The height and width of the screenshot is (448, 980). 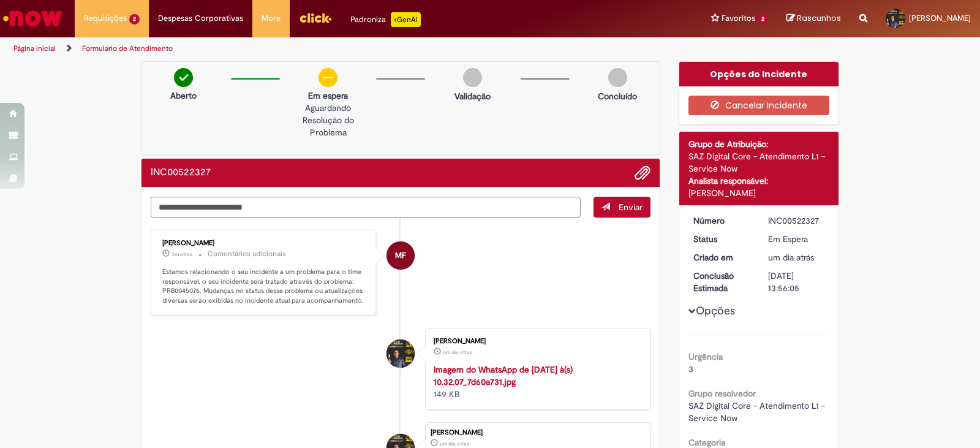 What do you see at coordinates (721, 282) in the screenshot?
I see `dt: Conclusão Estimada` at bounding box center [721, 282].